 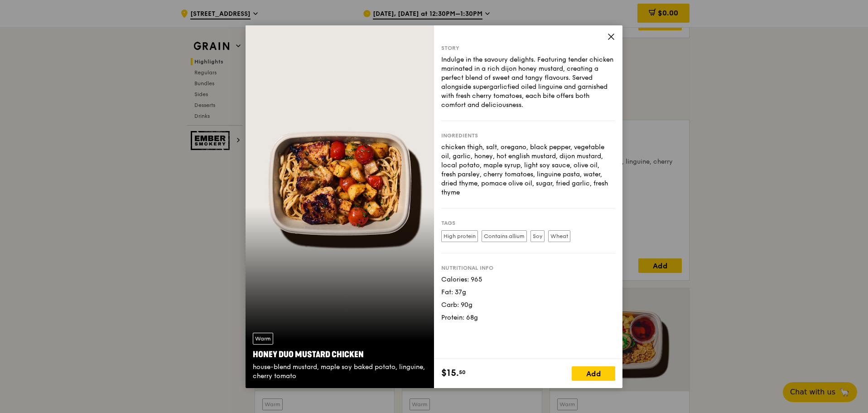 What do you see at coordinates (529, 136) in the screenshot?
I see `div: Ingredients` at bounding box center [529, 136].